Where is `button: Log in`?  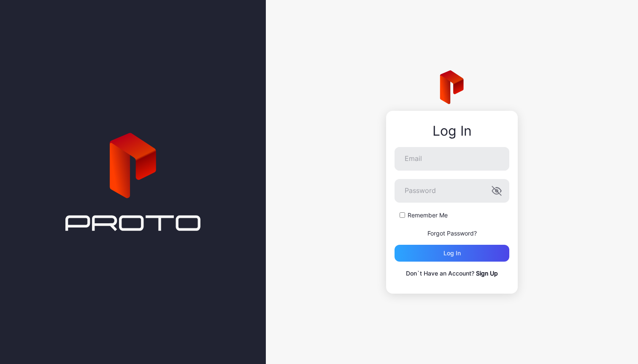
button: Log in is located at coordinates (452, 254).